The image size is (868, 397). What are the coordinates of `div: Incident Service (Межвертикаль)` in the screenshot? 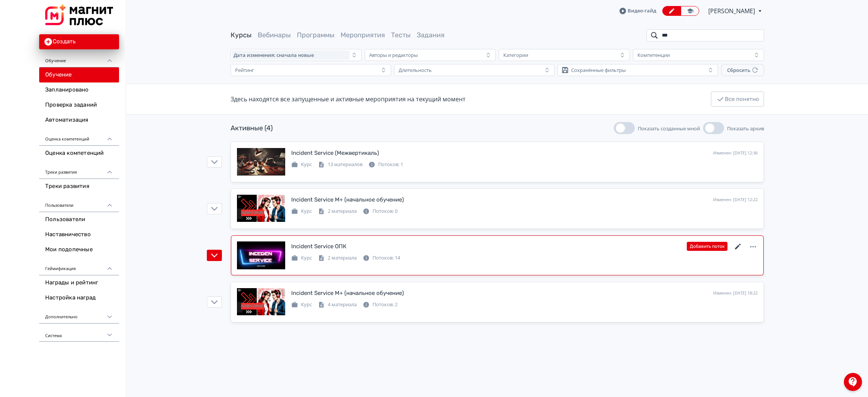 It's located at (335, 153).